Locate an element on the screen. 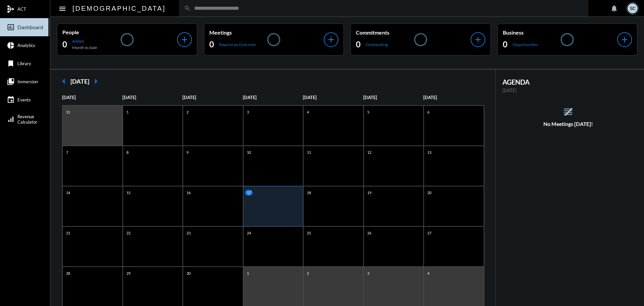 The image size is (644, 306). span: ACT is located at coordinates (22, 9).